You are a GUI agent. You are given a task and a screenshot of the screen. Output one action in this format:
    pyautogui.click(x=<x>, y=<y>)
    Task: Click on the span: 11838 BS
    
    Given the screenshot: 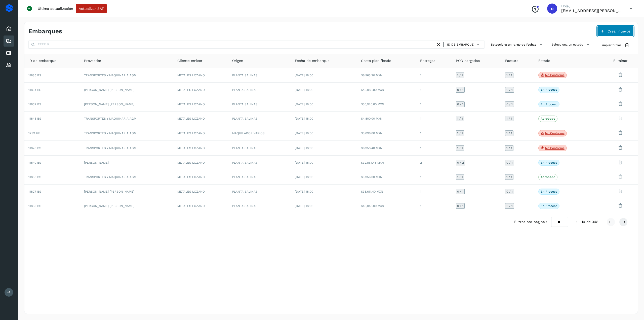 What is the action you would take?
    pyautogui.click(x=34, y=177)
    